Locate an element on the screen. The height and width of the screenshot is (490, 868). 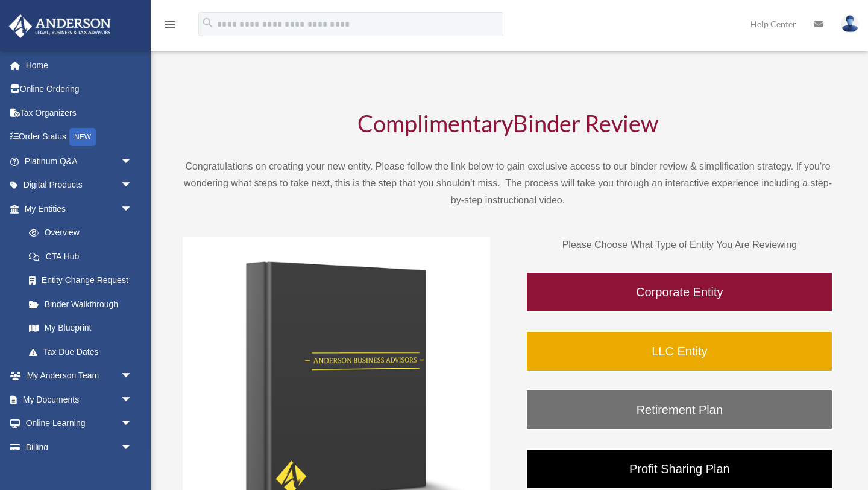
a: Profit Sharing Plan is located at coordinates (679, 469).